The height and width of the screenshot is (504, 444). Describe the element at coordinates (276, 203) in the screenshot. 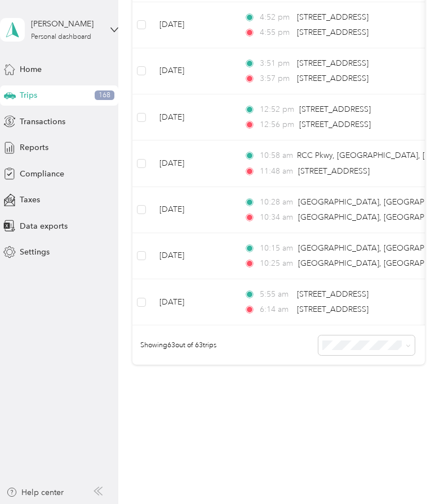

I see `span: 10:28 am` at that location.